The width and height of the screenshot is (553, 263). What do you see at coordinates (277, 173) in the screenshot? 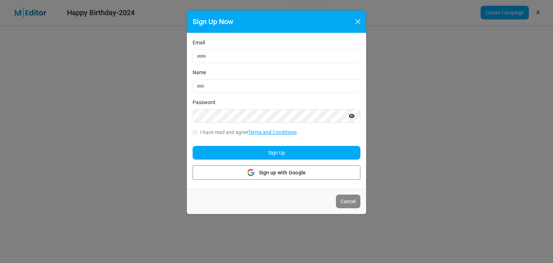
I see `a: Sign up with Google` at bounding box center [277, 173].